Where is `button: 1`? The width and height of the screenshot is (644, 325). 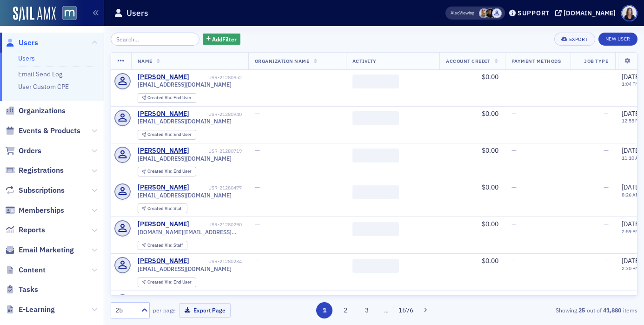
button: 1 is located at coordinates (325, 311).